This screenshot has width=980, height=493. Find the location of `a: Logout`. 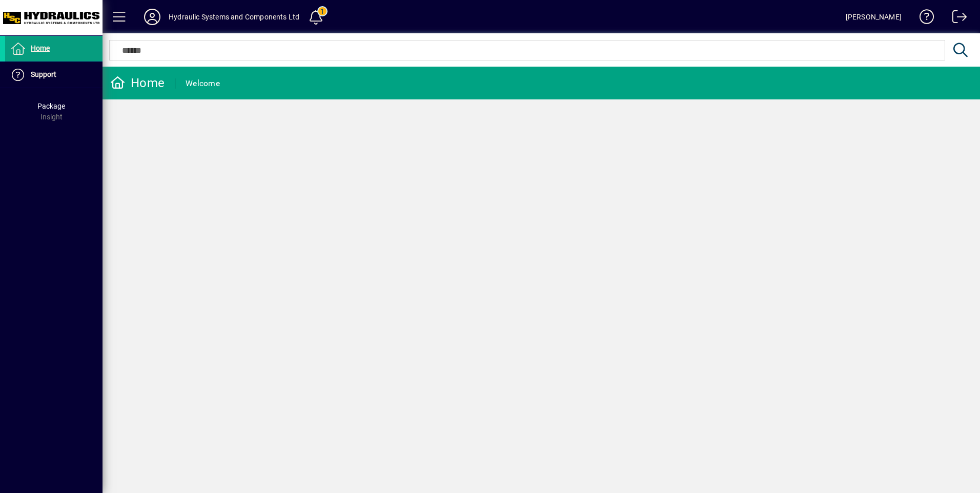

a: Logout is located at coordinates (956, 18).